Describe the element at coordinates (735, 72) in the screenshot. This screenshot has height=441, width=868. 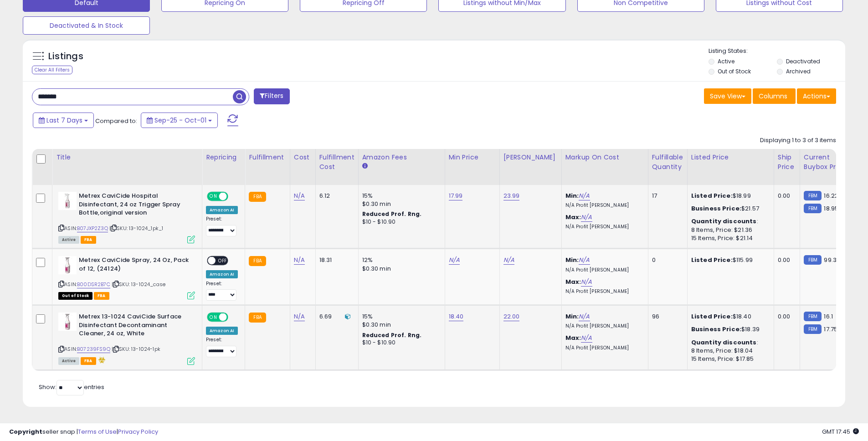
I see `label: Out of Stock` at that location.